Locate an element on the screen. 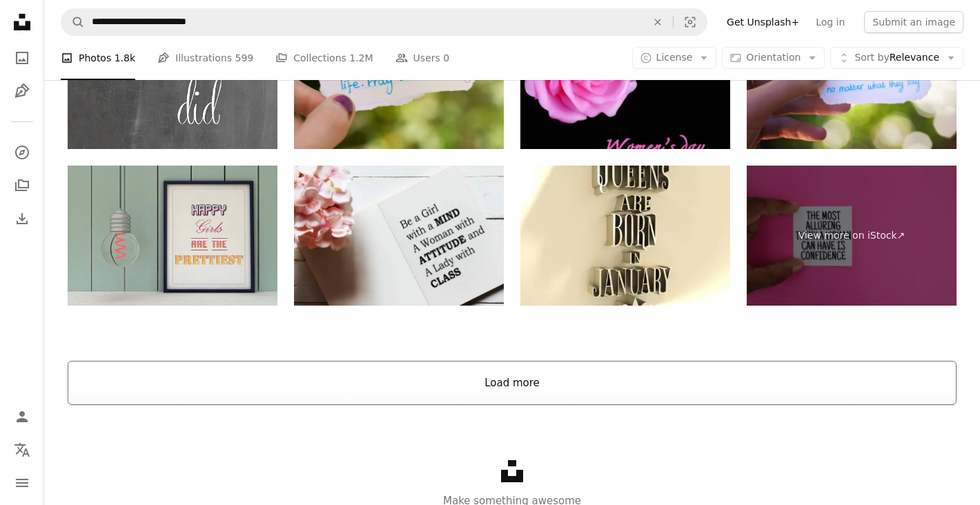  span: 0 is located at coordinates (446, 58).